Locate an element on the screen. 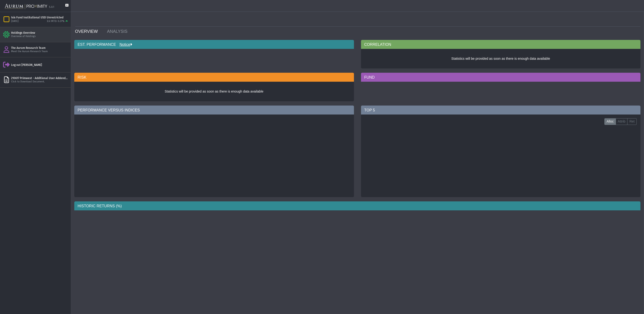 This screenshot has height=314, width=644. div: TOP 5 is located at coordinates (500, 110).